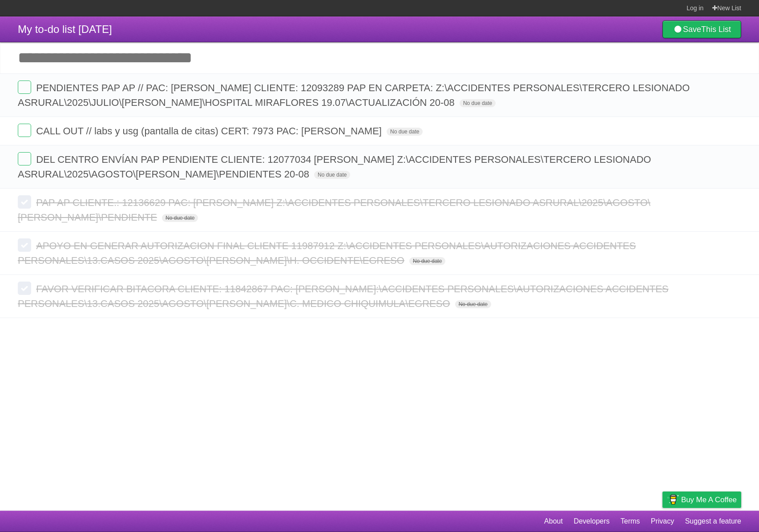 The width and height of the screenshot is (759, 532). What do you see at coordinates (702, 500) in the screenshot?
I see `a: Buy me a coffee` at bounding box center [702, 500].